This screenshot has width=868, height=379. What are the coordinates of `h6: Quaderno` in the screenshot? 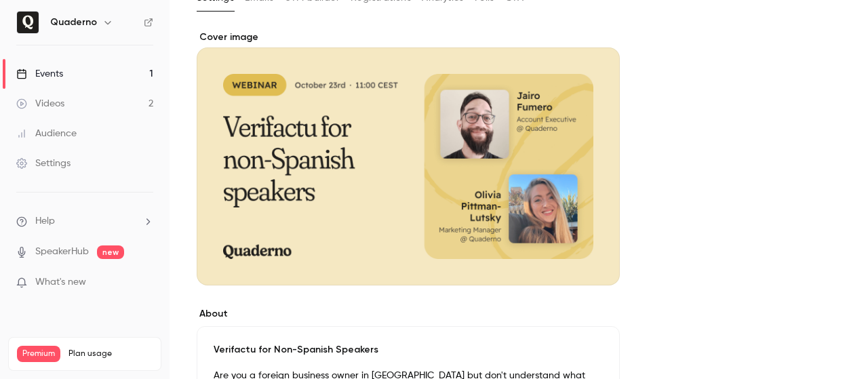 It's located at (73, 22).